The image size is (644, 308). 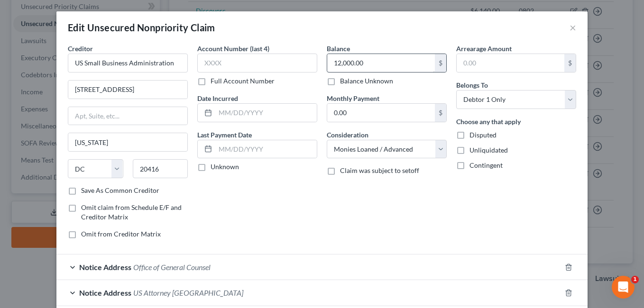 I want to click on label: Balance Unknown, so click(x=366, y=81).